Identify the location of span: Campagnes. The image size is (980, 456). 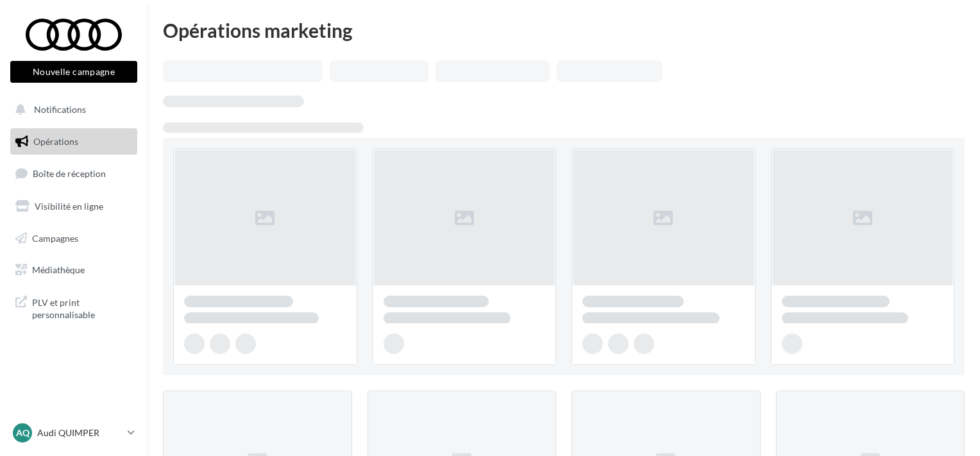
(55, 237).